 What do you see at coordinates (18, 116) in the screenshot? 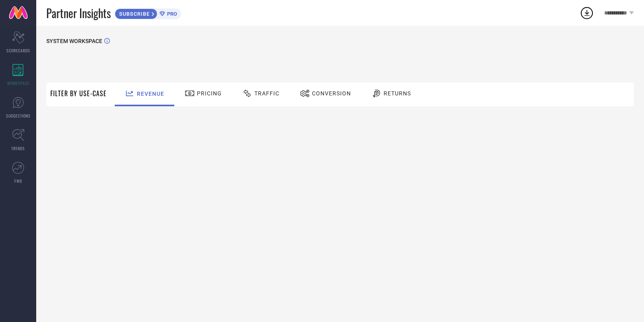
I see `span: SUGGESTIONS` at bounding box center [18, 116].